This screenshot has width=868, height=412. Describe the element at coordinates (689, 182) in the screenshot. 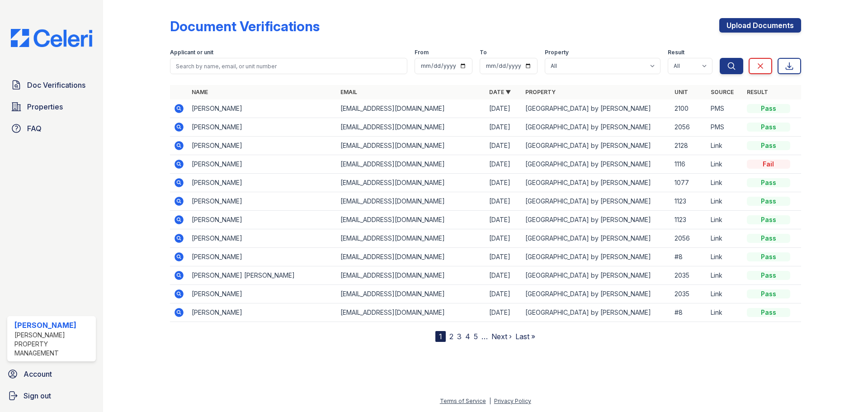

I see `td: 1077` at that location.